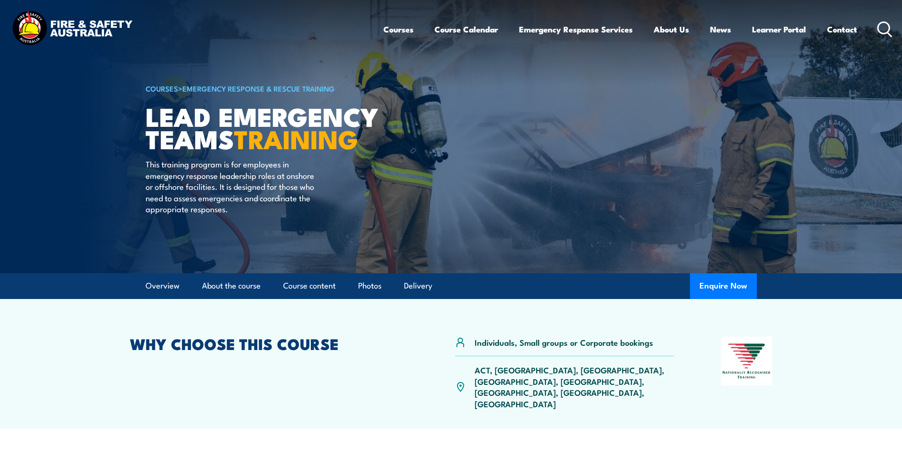  Describe the element at coordinates (232, 186) in the screenshot. I see `p: This training program is for employees in emergency response leadership roles at onshore or offsh...` at that location.